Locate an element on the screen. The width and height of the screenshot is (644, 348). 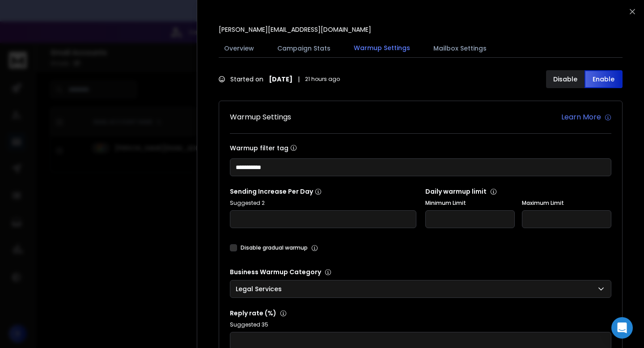
h3: Learn More is located at coordinates (586, 117).